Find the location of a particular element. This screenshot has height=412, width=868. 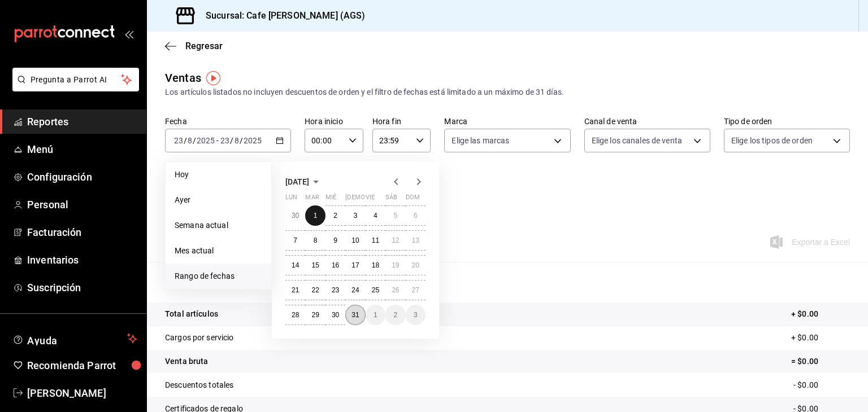

button: 21 de julio de 2025 is located at coordinates (295, 290).